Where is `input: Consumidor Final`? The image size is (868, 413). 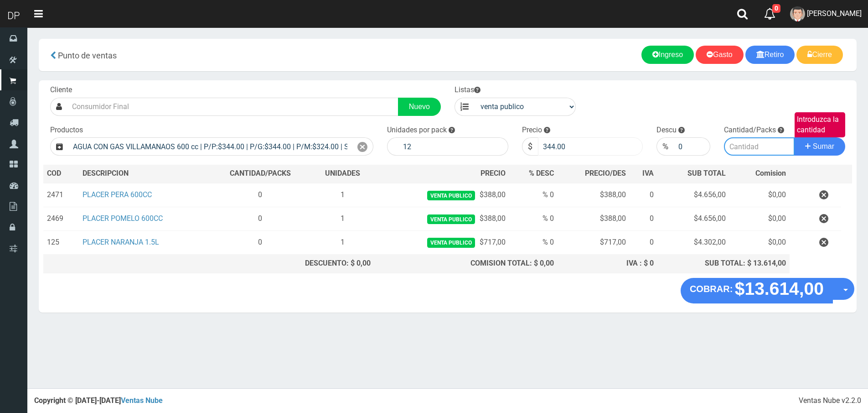 input: Consumidor Final is located at coordinates (233, 107).